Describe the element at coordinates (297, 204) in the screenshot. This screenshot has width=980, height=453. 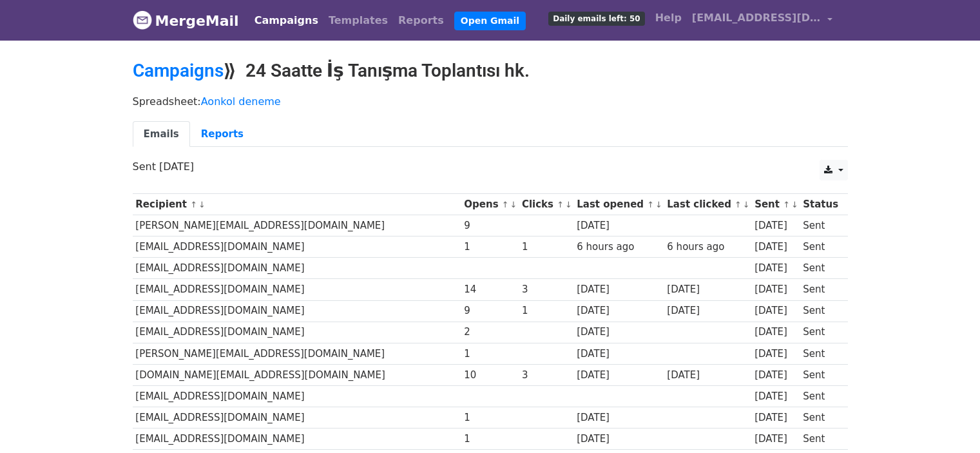
I see `th: Recipient` at that location.